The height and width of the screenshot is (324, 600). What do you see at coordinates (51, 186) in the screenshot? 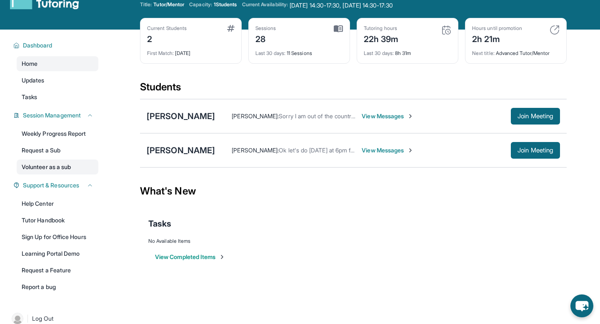
I see `span: Support & Resources` at bounding box center [51, 186].